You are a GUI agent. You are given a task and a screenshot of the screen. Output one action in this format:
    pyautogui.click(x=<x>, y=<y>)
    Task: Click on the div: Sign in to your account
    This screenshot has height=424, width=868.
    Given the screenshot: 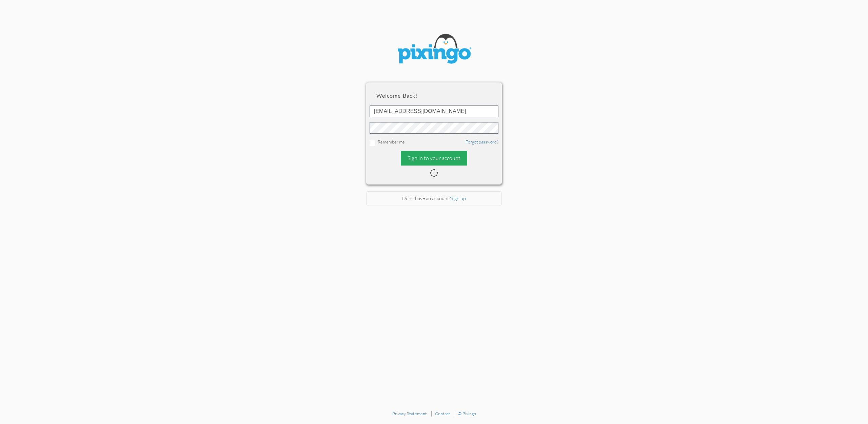 What is the action you would take?
    pyautogui.click(x=434, y=158)
    